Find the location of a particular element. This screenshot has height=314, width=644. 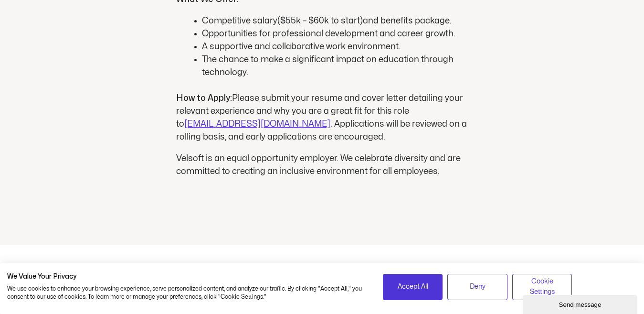

span: Deny is located at coordinates (477, 286).